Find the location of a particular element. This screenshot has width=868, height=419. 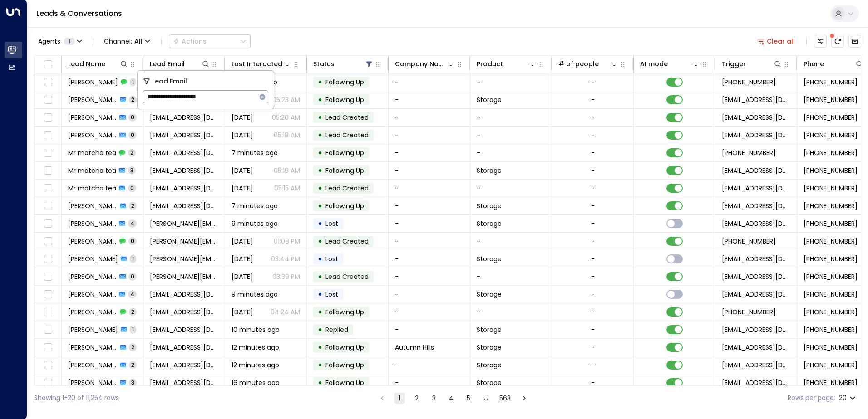

span: 3 is located at coordinates (131, 170).